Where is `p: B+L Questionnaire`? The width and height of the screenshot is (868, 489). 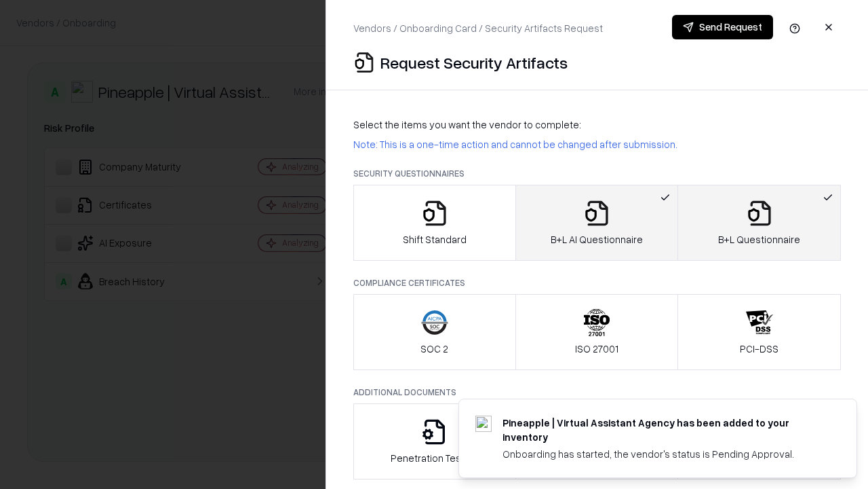 p: B+L Questionnaire is located at coordinates (759, 239).